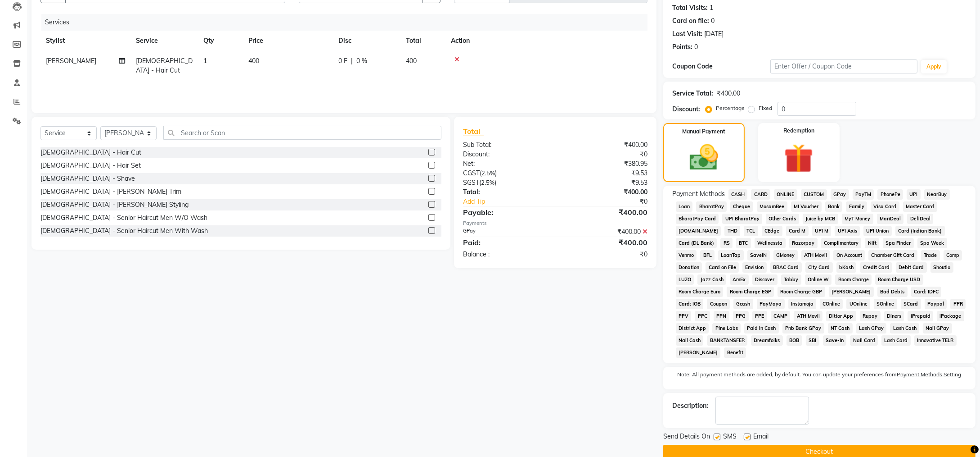 The image size is (980, 457). I want to click on div: Paid:, so click(506, 243).